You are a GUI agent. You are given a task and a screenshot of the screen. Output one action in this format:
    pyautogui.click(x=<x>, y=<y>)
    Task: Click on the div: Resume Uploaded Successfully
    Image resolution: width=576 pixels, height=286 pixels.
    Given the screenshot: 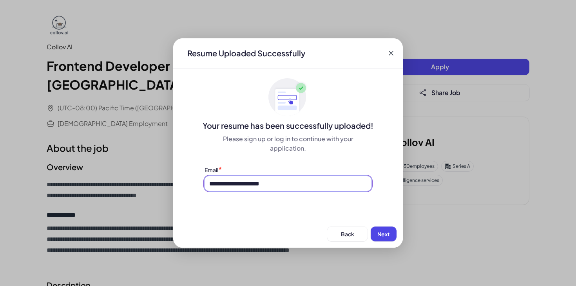 What is the action you would take?
    pyautogui.click(x=246, y=53)
    